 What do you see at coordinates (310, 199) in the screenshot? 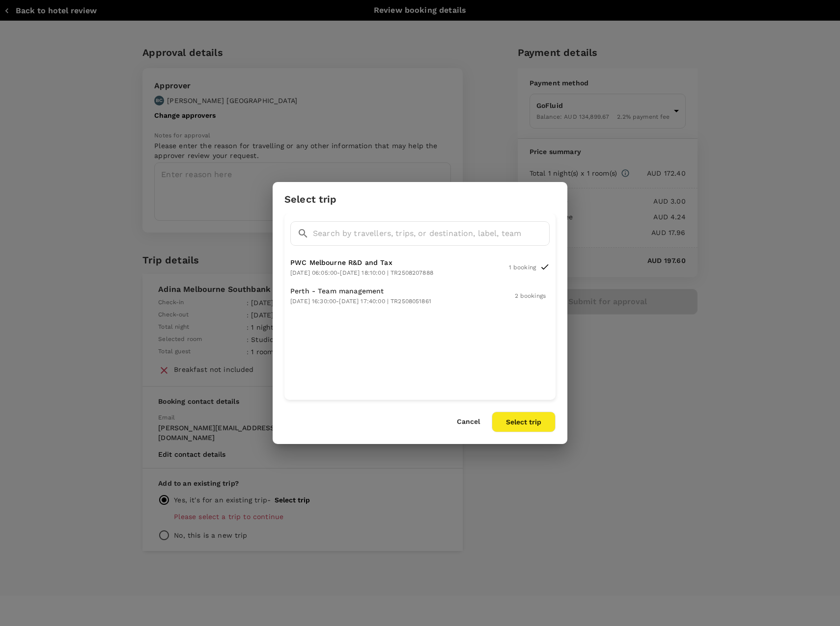
I see `h3: Select trip` at bounding box center [310, 199].